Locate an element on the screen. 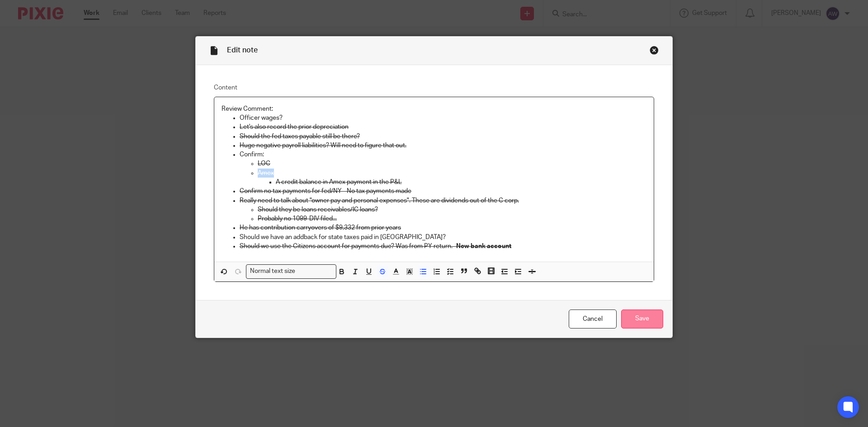 Image resolution: width=868 pixels, height=427 pixels. p: Review Comment: is located at coordinates (434, 109).